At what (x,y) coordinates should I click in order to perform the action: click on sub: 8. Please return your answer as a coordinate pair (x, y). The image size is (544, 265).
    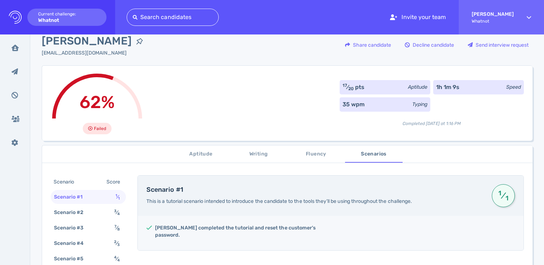
    Looking at the image, I should click on (118, 229).